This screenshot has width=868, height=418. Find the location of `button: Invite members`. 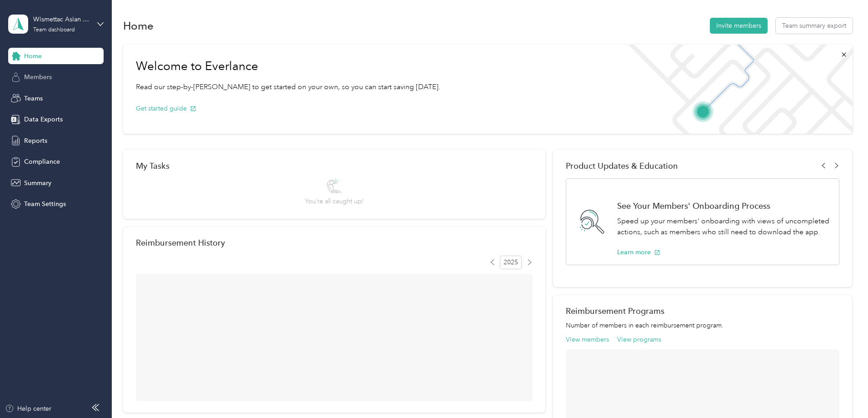

button: Invite members is located at coordinates (739, 26).